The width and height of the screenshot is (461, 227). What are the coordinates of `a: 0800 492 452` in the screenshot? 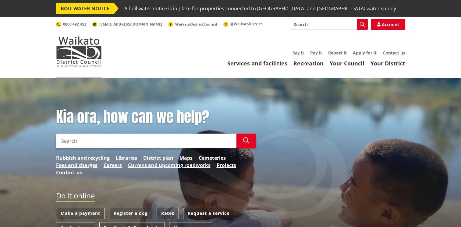 It's located at (71, 24).